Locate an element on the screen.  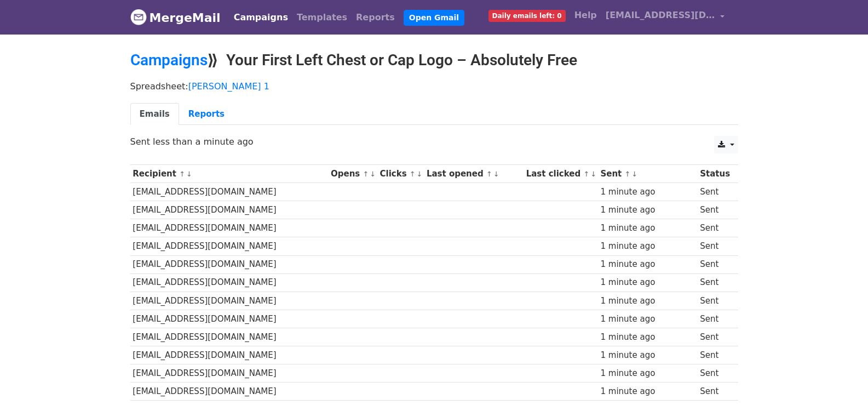
img: MergeMail logo is located at coordinates (139, 17).